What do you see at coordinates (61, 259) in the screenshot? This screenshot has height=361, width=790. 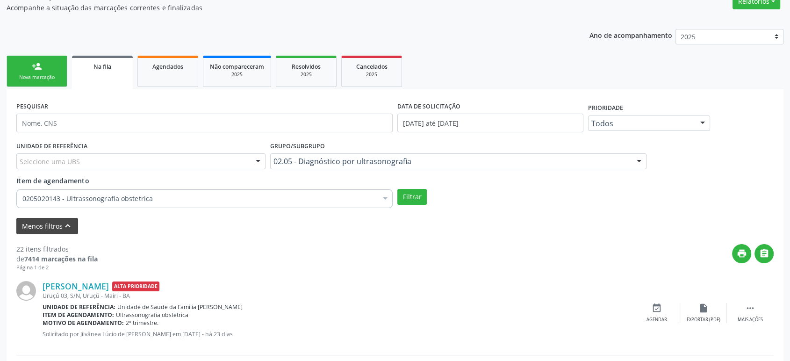 I see `strong: 7414 marcações na fila` at bounding box center [61, 259].